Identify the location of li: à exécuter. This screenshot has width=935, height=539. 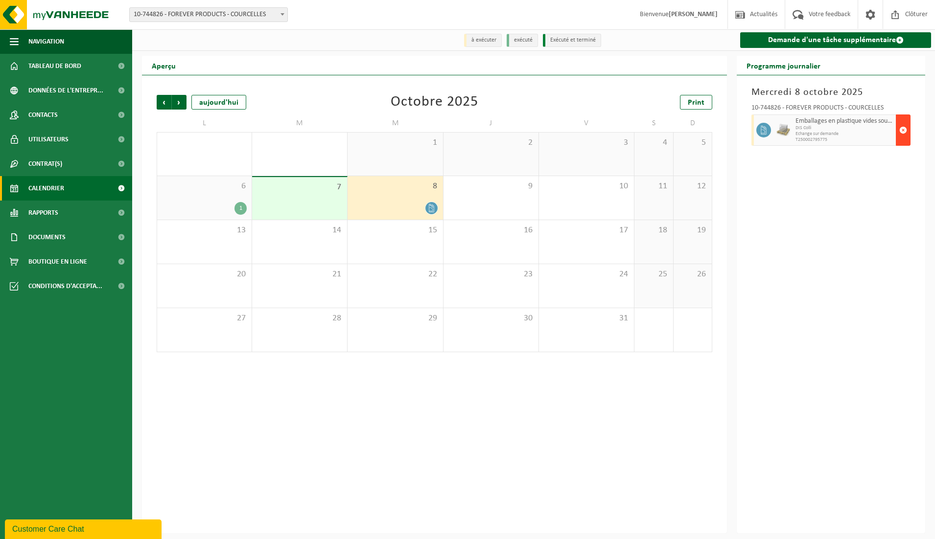
(482, 40).